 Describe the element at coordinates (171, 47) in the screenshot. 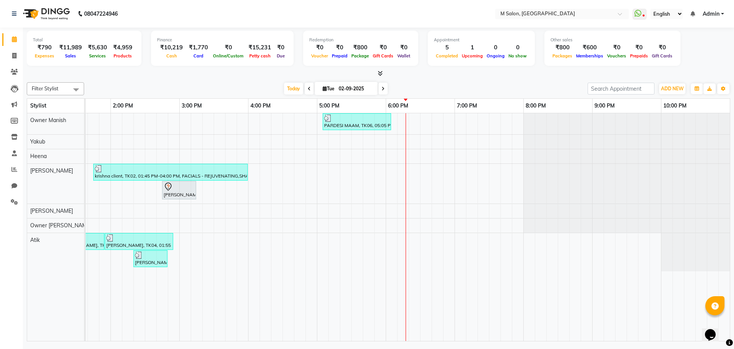

I see `div: ₹10,219` at that location.